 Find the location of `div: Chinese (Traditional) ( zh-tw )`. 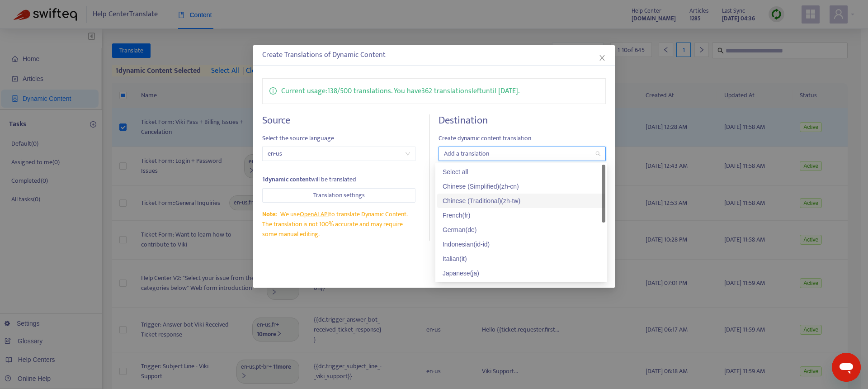

div: Chinese (Traditional) ( zh-tw ) is located at coordinates (521, 201).